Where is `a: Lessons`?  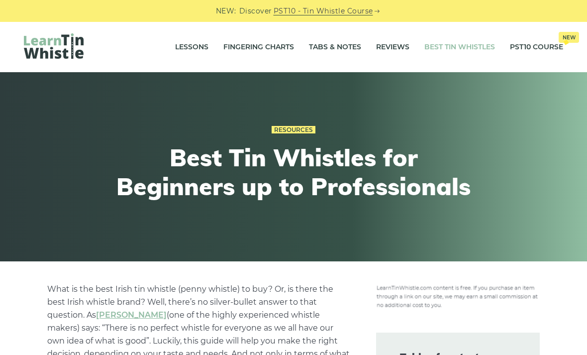
a: Lessons is located at coordinates (192, 47).